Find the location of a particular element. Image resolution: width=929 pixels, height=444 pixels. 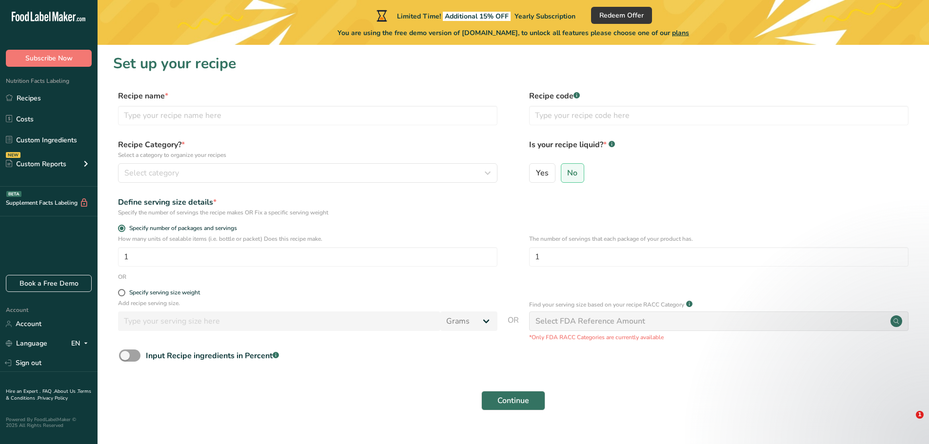

a: Privacy Policy is located at coordinates (53, 398).